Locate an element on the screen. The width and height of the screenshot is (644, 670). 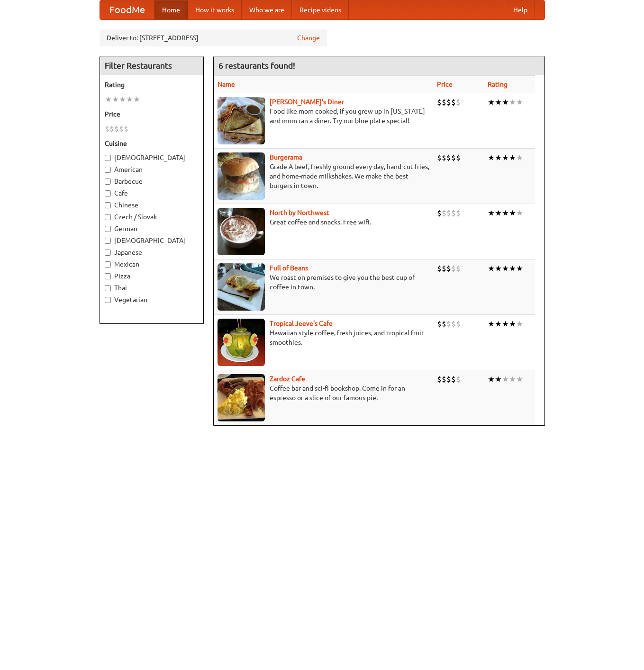
label: Chinese is located at coordinates (152, 205).